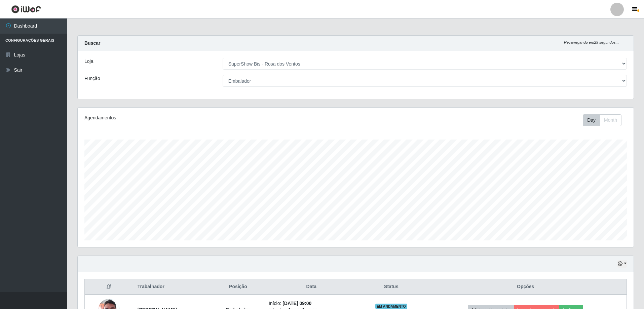 This screenshot has height=309, width=644. I want to click on div: First group, so click(601, 120).